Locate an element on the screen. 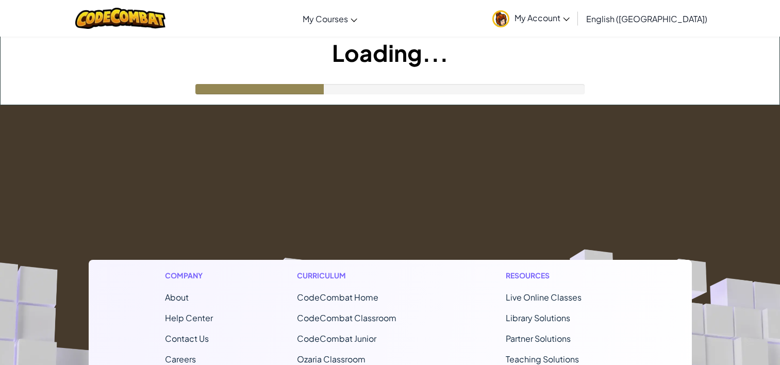  a: About is located at coordinates (177, 297).